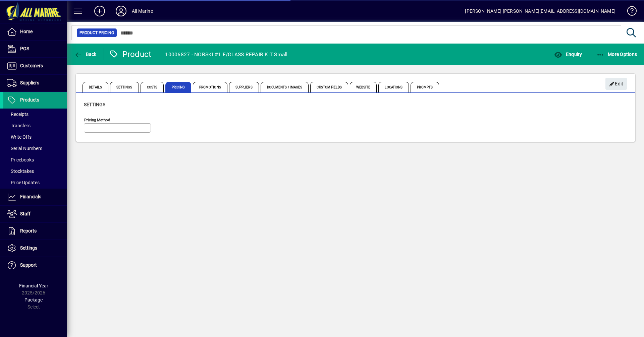 The image size is (644, 337). Describe the element at coordinates (19, 126) in the screenshot. I see `span: Transfers` at that location.